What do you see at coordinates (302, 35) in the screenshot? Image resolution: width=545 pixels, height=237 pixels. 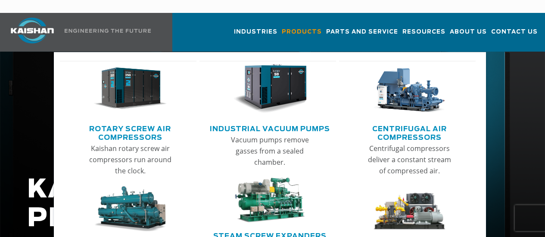 I see `a: Products` at bounding box center [302, 35].